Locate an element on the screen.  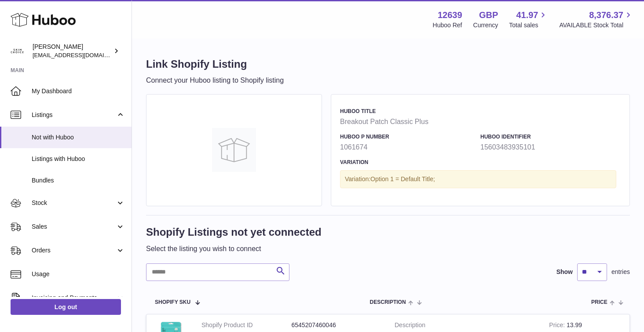
span: entries is located at coordinates (620, 272).